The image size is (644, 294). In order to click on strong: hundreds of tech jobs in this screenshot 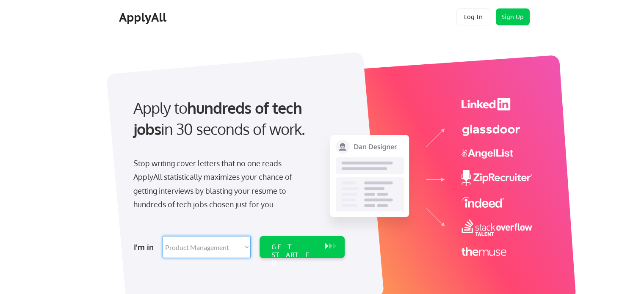, I will do `click(219, 118)`.